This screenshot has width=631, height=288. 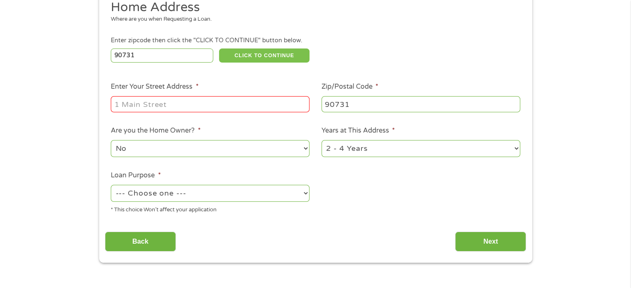 What do you see at coordinates (264, 56) in the screenshot?
I see `button: CLICK TO CONTINUE` at bounding box center [264, 56].